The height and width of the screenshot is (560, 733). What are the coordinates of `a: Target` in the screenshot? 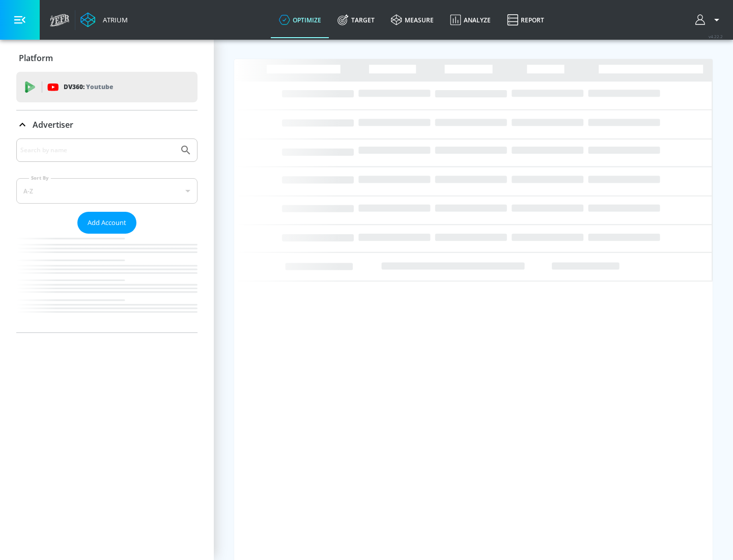 It's located at (356, 20).